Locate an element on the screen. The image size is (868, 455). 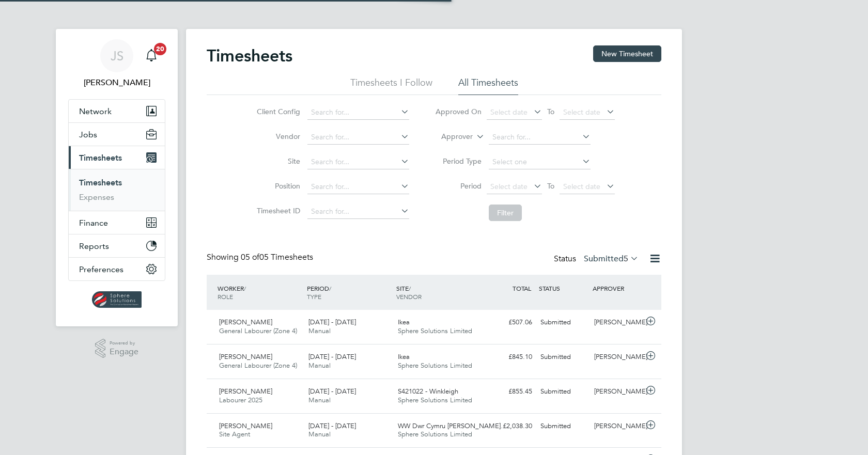
li: Timesheets I Follow is located at coordinates (391, 86).